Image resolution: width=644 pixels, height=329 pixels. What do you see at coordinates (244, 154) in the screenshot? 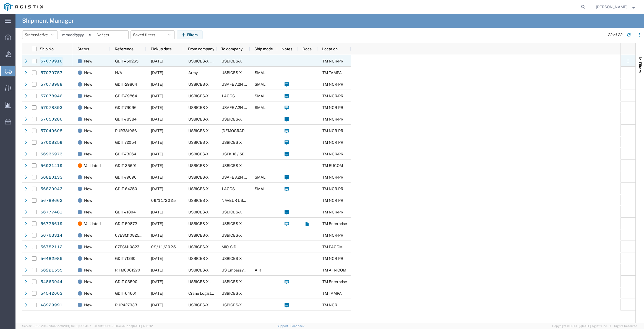
I see `span: USFK J6 / 5EK325 KOAM` at bounding box center [244, 154].